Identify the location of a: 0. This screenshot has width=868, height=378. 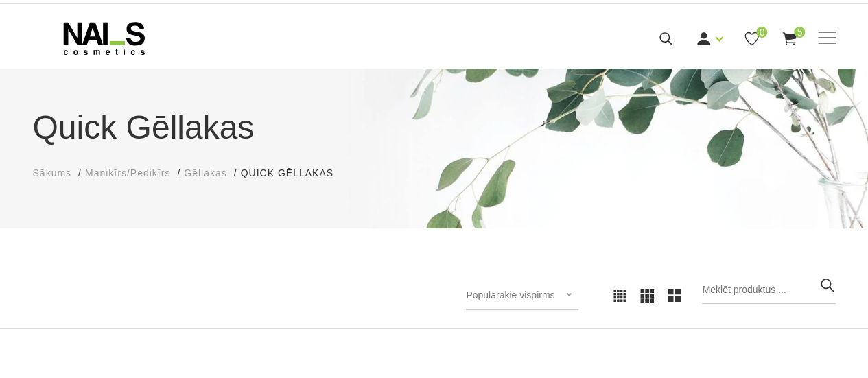
(751, 38).